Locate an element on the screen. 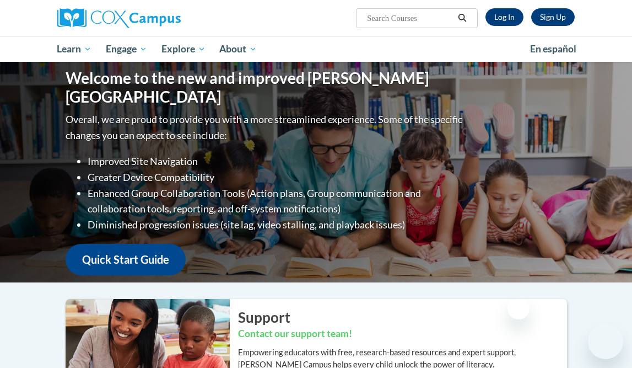 The height and width of the screenshot is (368, 632). a: Quick Start Guide is located at coordinates (126, 259).